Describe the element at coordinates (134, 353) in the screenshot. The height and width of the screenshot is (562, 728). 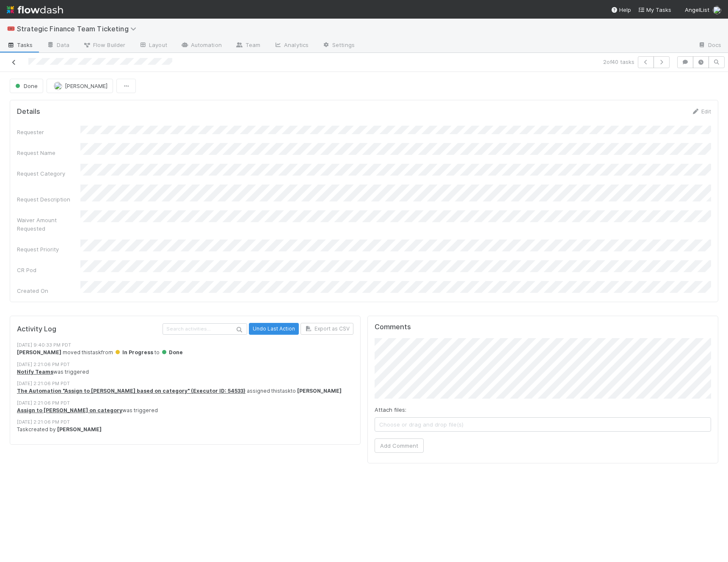
I see `span: In Progress` at that location.